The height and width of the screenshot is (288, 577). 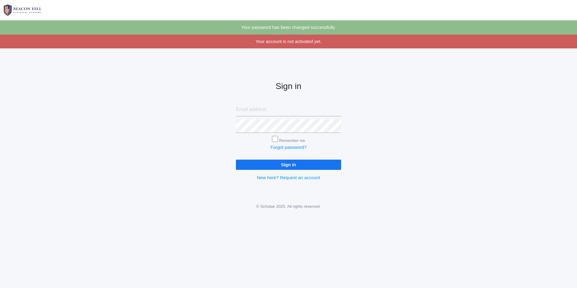 I want to click on input: Sign in, so click(x=289, y=164).